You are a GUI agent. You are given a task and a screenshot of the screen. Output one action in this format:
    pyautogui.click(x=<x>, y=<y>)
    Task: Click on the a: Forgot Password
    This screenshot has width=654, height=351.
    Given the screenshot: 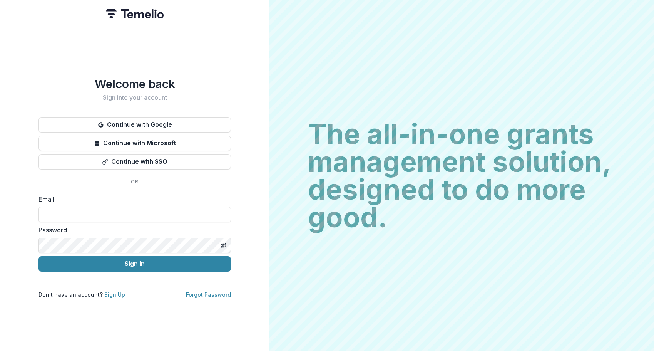 What is the action you would take?
    pyautogui.click(x=208, y=294)
    